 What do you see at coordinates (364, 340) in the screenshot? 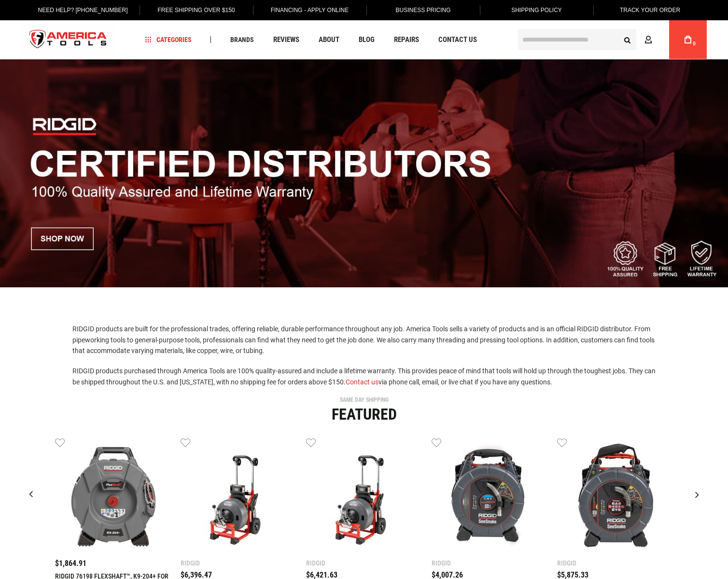
I see `p: RIDGID products are built for the professional trades, offering reliable, durable performance thr...` at bounding box center [364, 340].